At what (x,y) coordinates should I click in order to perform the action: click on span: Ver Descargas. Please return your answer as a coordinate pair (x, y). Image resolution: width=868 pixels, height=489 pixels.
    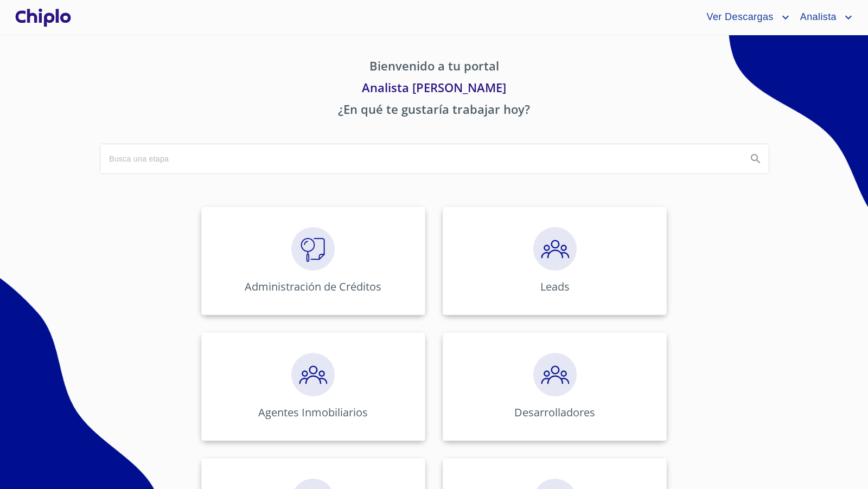
    Looking at the image, I should click on (738, 17).